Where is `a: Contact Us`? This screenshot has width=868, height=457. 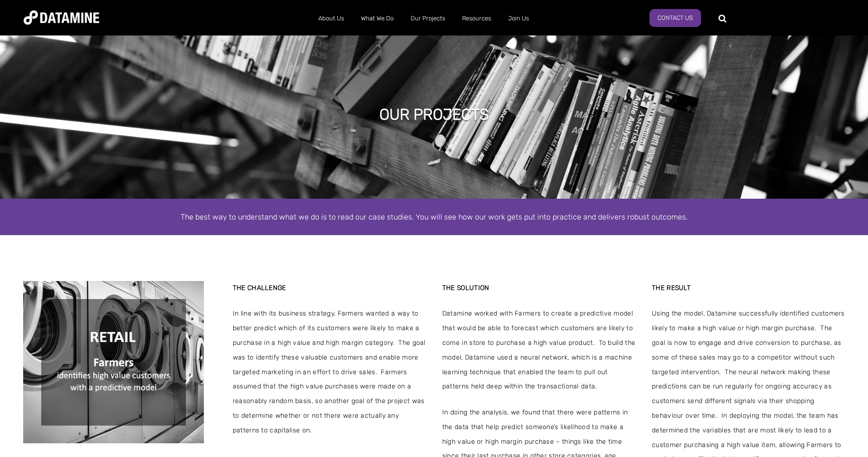 a: Contact Us is located at coordinates (675, 18).